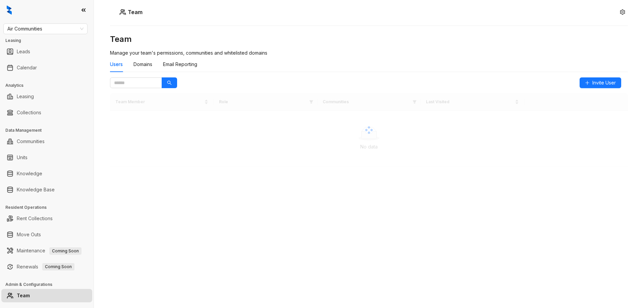 The height and width of the screenshot is (308, 644). Describe the element at coordinates (604, 83) in the screenshot. I see `span: Invite User` at that location.